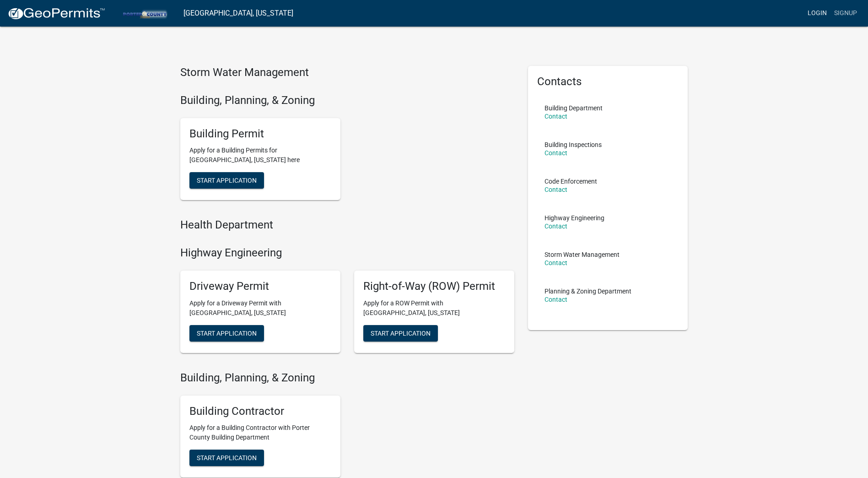 This screenshot has height=478, width=868. What do you see at coordinates (261, 433) in the screenshot?
I see `p: Apply for a Building Contractor with Porter County Building Department` at bounding box center [261, 433].